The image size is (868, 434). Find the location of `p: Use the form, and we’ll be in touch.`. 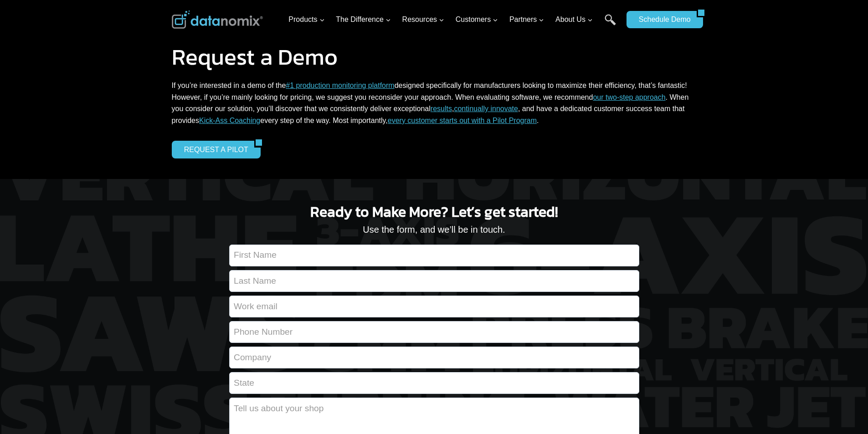

p: Use the form, and we’ll be in touch. is located at coordinates (434, 230).